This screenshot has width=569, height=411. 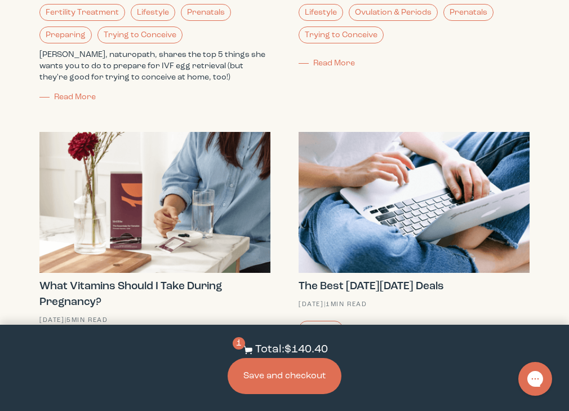 What do you see at coordinates (82, 12) in the screenshot?
I see `a: Fertility Treatment` at bounding box center [82, 12].